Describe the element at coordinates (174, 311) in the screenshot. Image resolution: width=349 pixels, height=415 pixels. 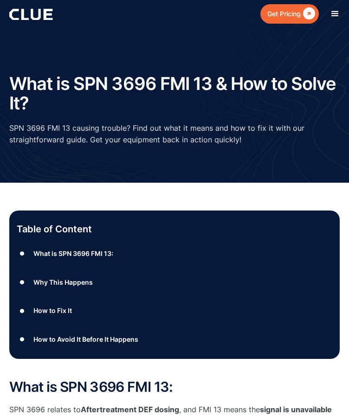
I see `a: ●How to Fix It` at that location.